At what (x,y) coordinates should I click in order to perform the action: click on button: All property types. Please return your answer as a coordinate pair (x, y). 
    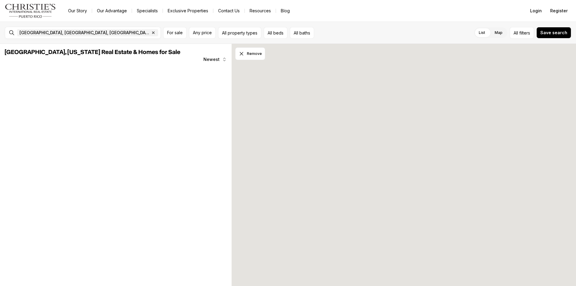
    Looking at the image, I should click on (240, 33).